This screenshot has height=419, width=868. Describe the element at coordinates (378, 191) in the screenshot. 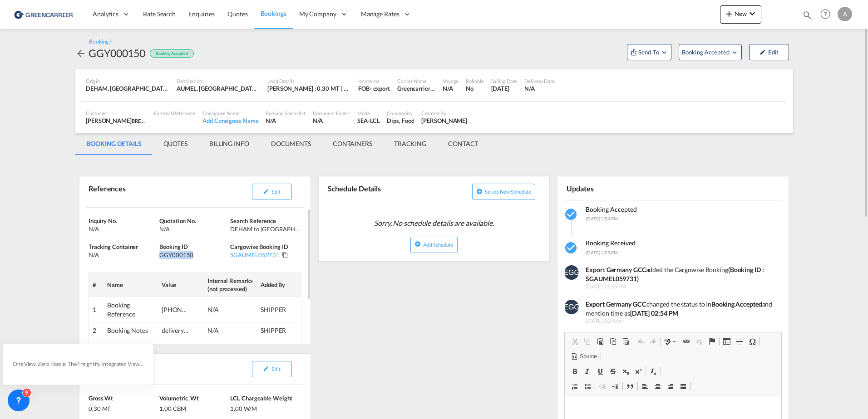

I see `div: Schedule Details` at that location.